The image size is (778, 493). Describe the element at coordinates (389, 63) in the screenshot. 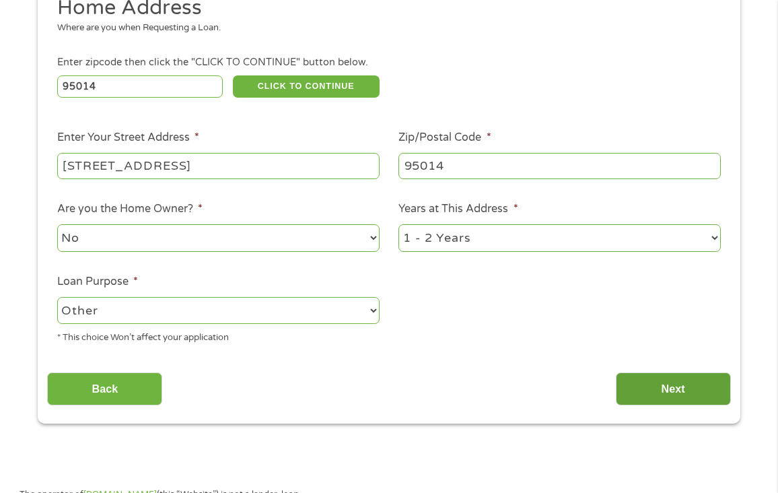

I see `div: Enter zipcode then click the "CLICK TO CONTINUE" button below.` at that location.